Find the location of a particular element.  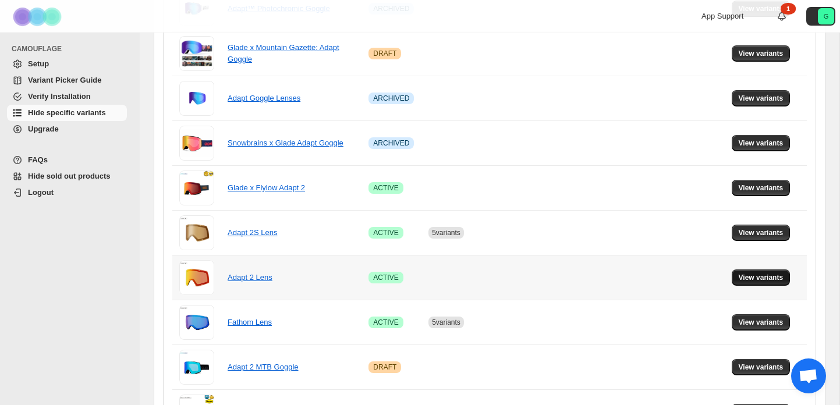

a: Snowbrains x Glade Adapt Goggle is located at coordinates (285, 143).